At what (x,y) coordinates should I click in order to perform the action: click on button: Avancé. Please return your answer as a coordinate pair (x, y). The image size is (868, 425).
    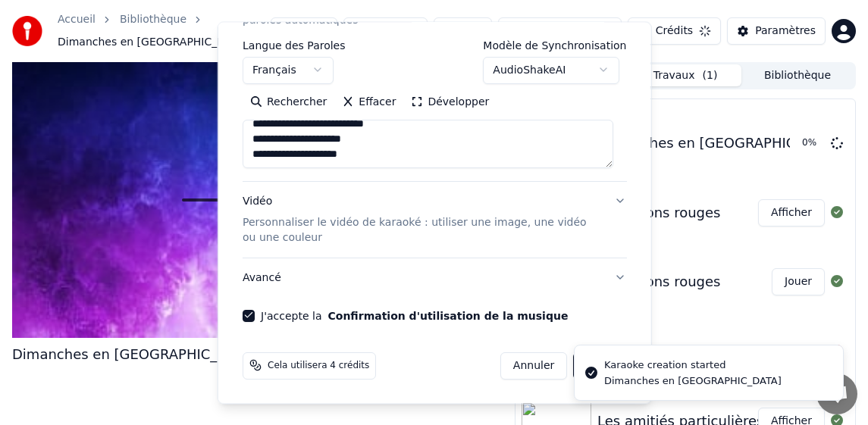
    Looking at the image, I should click on (434, 278).